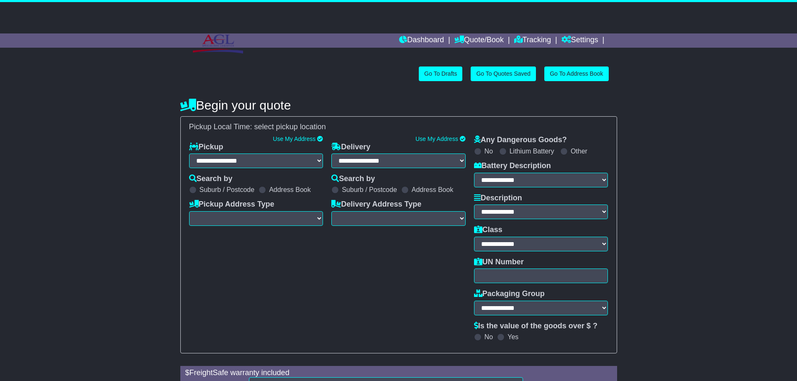 The image size is (797, 381). What do you see at coordinates (536, 326) in the screenshot?
I see `label: Is the value of the goods over $ ?` at bounding box center [536, 326].